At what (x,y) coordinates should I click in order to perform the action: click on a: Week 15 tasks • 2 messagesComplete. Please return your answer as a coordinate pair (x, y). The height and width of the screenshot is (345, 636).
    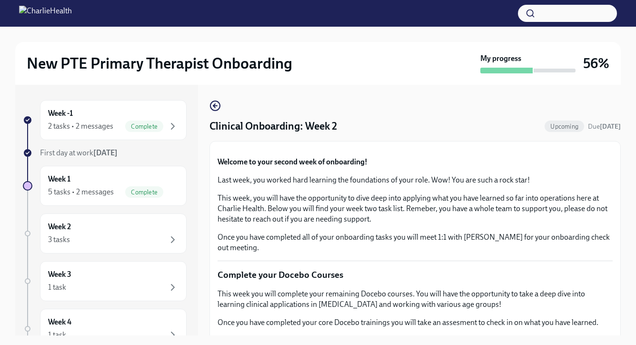
    Looking at the image, I should click on (105, 186).